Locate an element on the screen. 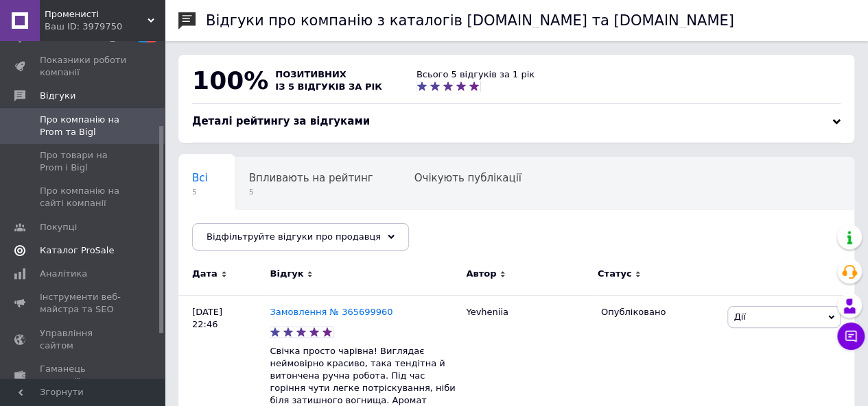  span: Автор is located at coordinates (481, 274).